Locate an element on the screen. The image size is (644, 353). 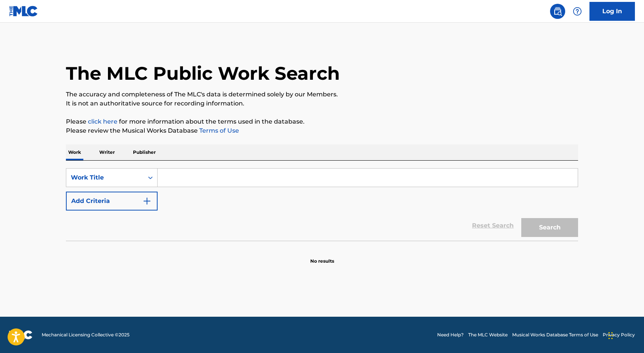
p: Publisher is located at coordinates (144, 152).